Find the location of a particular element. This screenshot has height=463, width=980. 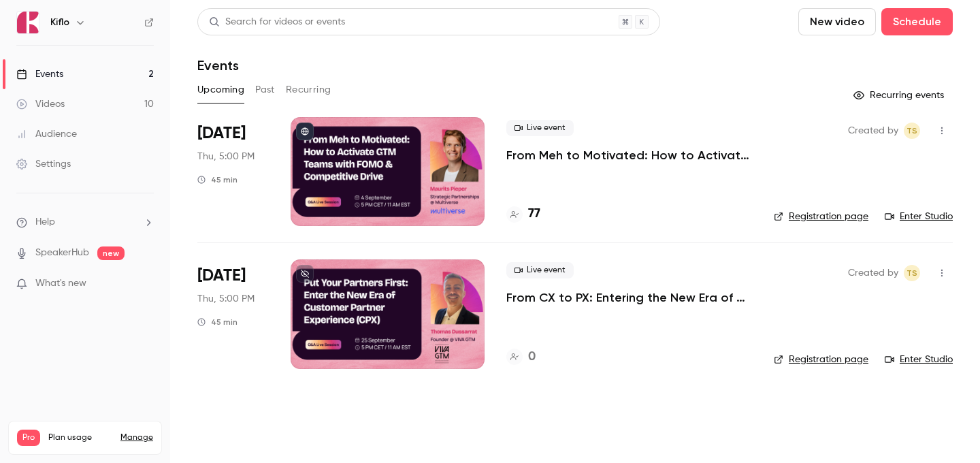

a: SpeakerHub is located at coordinates (62, 253).